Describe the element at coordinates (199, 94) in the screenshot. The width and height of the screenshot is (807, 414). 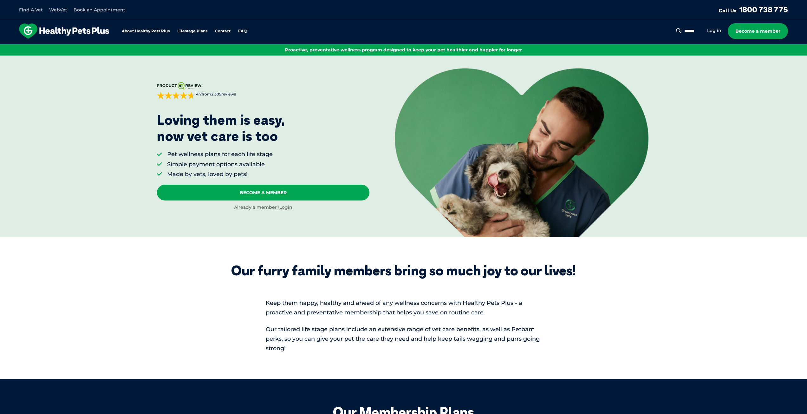
I see `strong: 4.7` at that location.